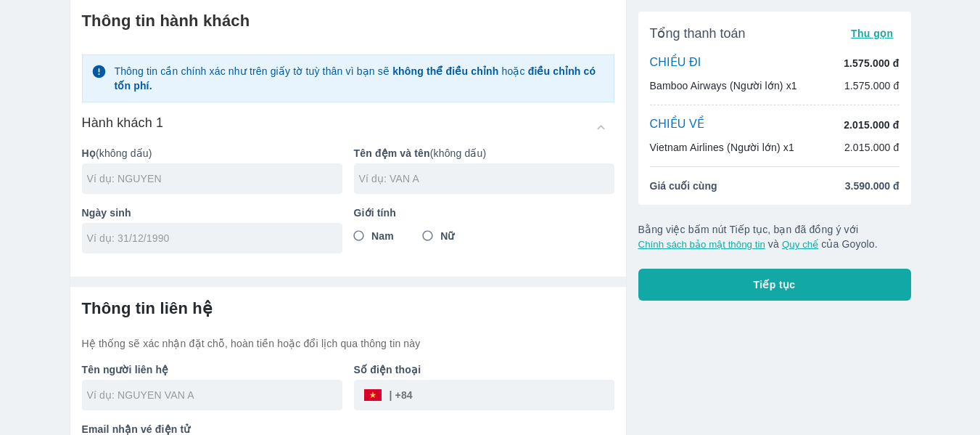 The height and width of the screenshot is (435, 980). Describe the element at coordinates (487, 178) in the screenshot. I see `input: Ví dụ: VAN A` at that location.